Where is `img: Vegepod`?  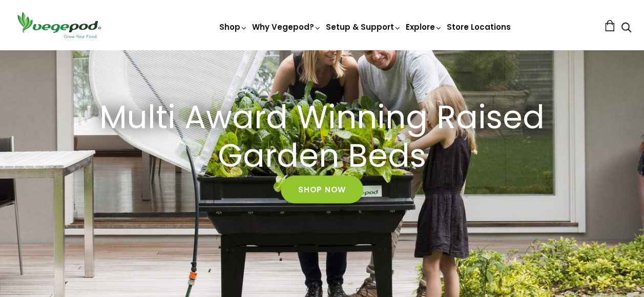
img: Vegepod is located at coordinates (59, 25).